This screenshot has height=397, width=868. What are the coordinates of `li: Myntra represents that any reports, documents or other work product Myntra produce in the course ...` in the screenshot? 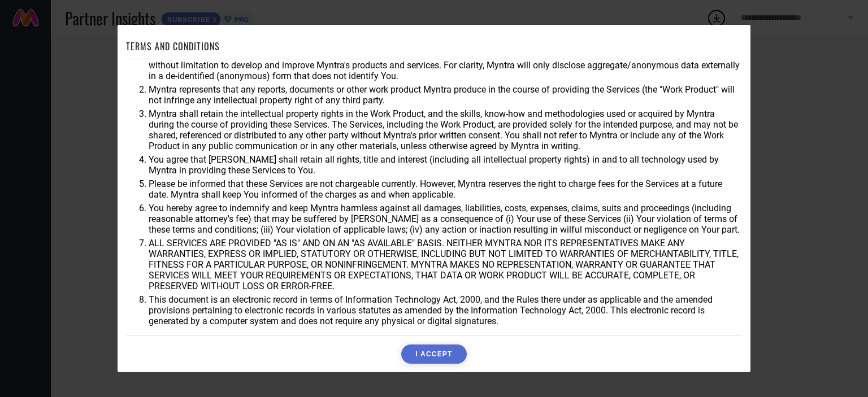 It's located at (445, 95).